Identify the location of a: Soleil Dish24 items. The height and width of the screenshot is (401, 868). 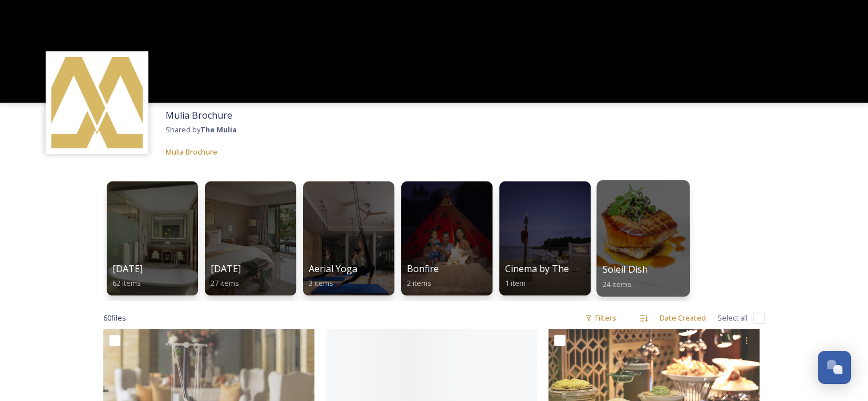
(643, 236).